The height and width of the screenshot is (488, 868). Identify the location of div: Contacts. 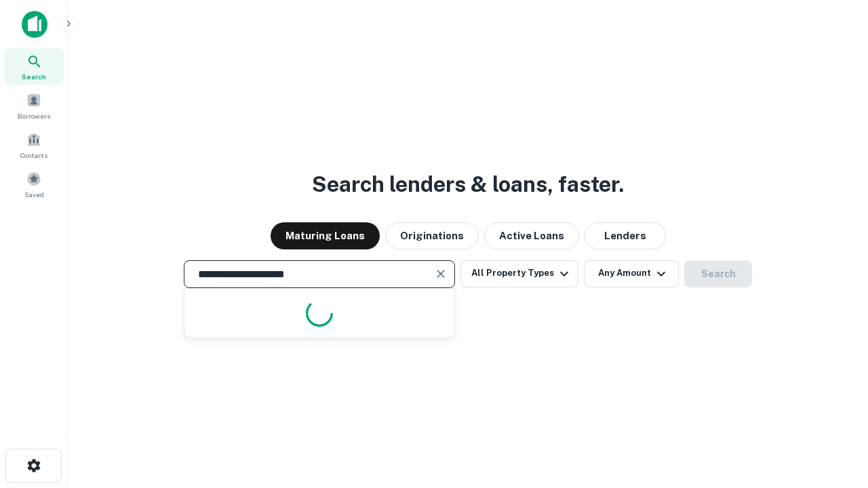
(34, 145).